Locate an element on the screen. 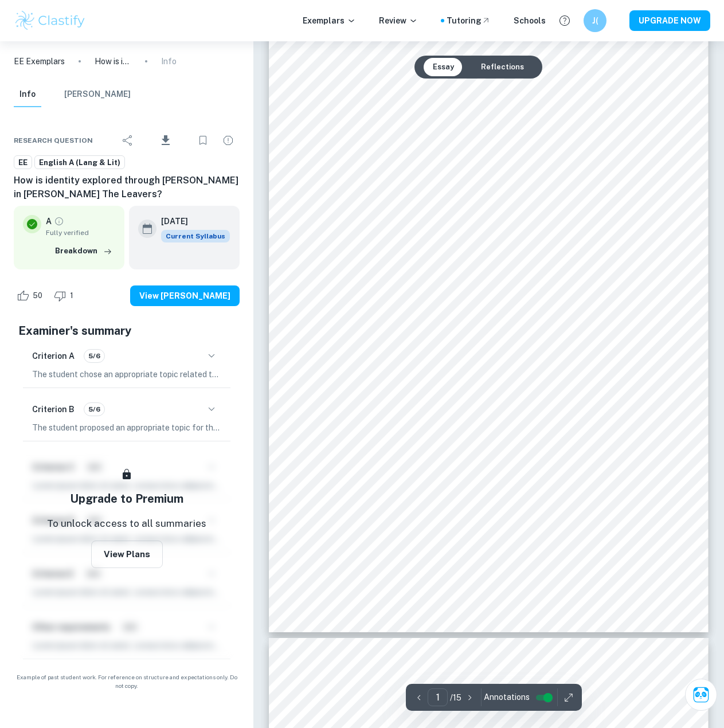  span: Annotations is located at coordinates (507, 697).